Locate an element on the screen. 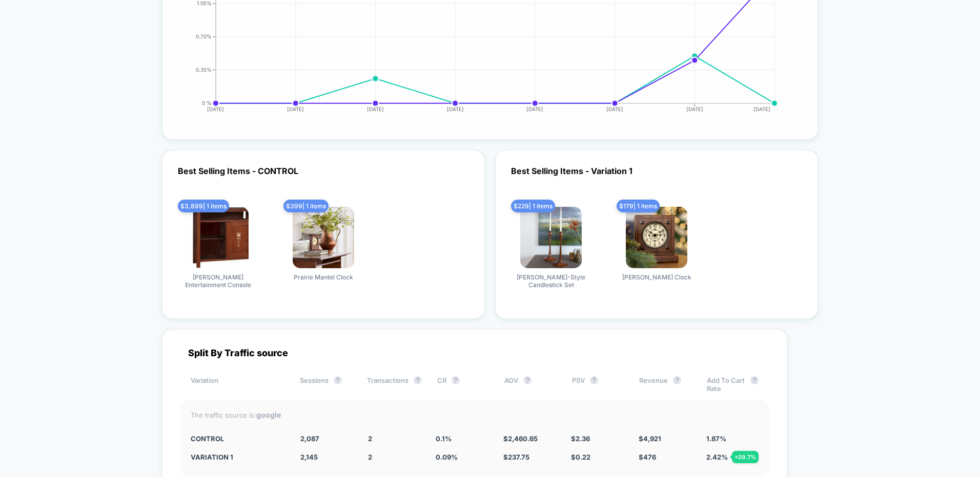 The height and width of the screenshot is (477, 980). span: $ 4,921 is located at coordinates (649, 439).